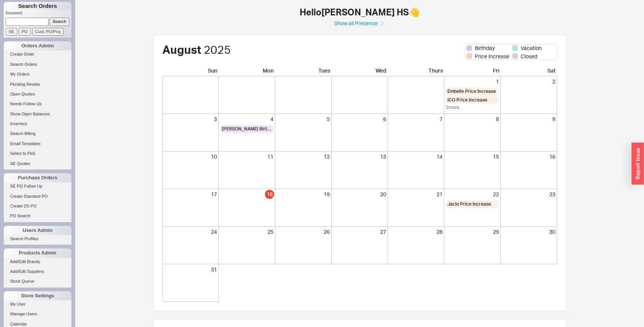 This screenshot has height=327, width=644. What do you see at coordinates (531, 48) in the screenshot?
I see `span: Vacation` at bounding box center [531, 48].